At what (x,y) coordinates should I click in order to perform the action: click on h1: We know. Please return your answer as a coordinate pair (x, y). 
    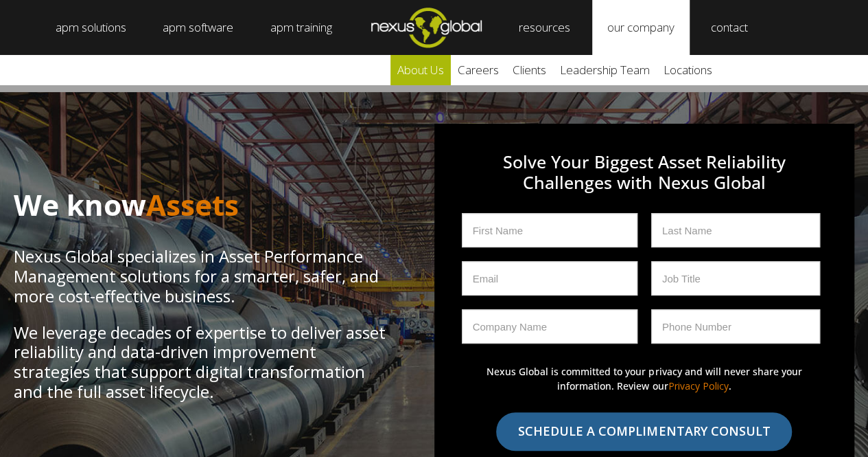
    Looking at the image, I should click on (203, 204).